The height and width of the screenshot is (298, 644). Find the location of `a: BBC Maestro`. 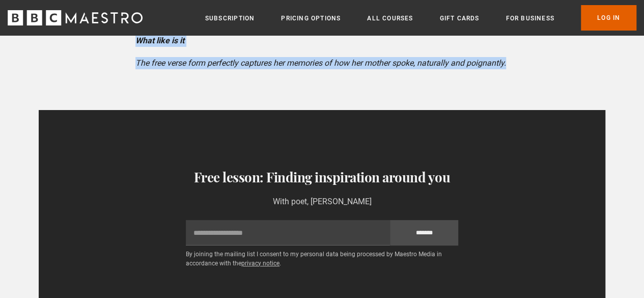

a: BBC Maestro is located at coordinates (75, 18).